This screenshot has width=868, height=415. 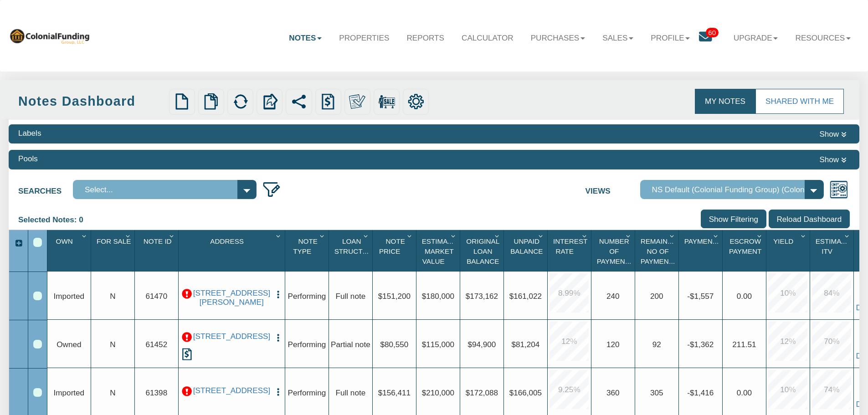 What do you see at coordinates (483, 250) in the screenshot?
I see `div: Original Loan Balance Sort None` at bounding box center [483, 250].